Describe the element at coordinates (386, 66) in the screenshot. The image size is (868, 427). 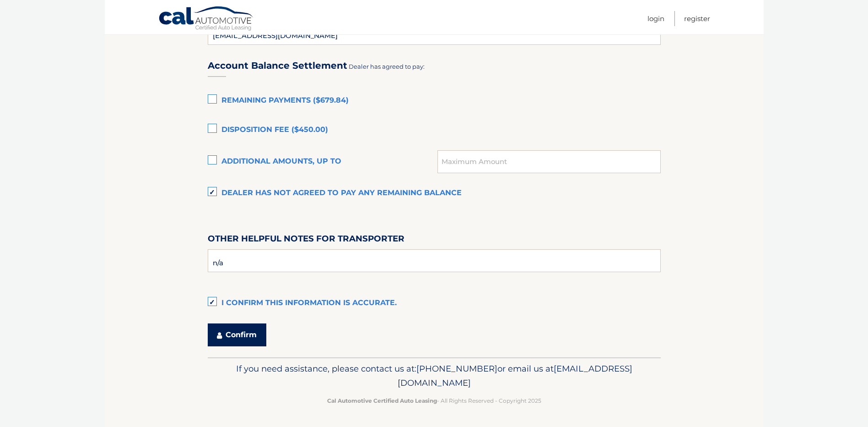
I see `span: Dealer has agreed to pay:` at that location.